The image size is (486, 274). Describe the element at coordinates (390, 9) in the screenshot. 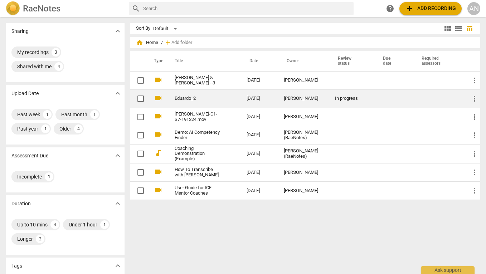

I see `span: help` at that location.